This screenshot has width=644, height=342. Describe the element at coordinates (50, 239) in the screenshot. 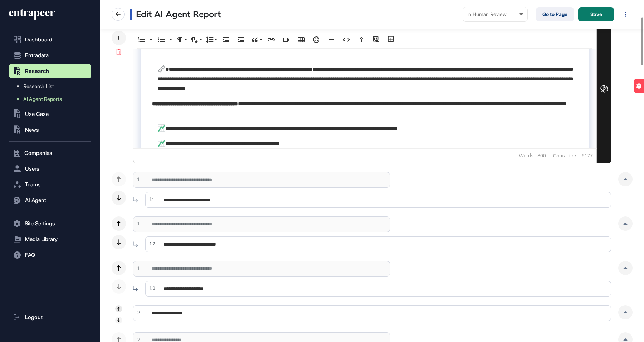

I see `button: Media Library` at that location.